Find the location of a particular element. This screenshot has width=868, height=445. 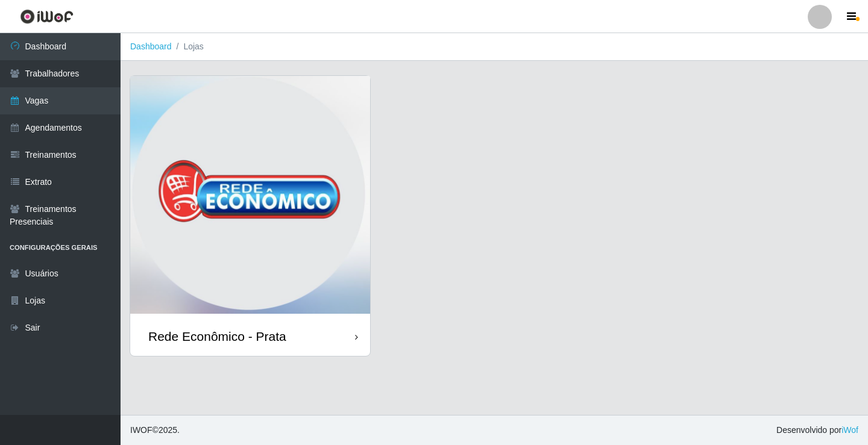

img: CoreUI Logo is located at coordinates (46, 16).